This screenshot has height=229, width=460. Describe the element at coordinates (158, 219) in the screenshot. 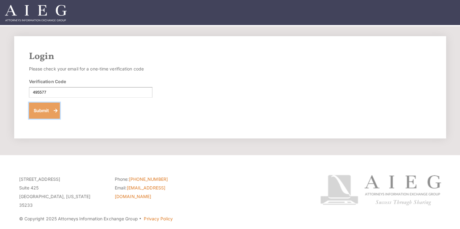

I see `p: © Copyright 2025 Attorneys Information Exchange Group` at that location.